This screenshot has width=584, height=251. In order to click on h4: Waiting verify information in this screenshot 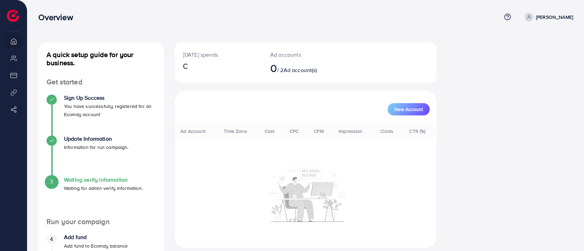, I will do `click(103, 180)`.